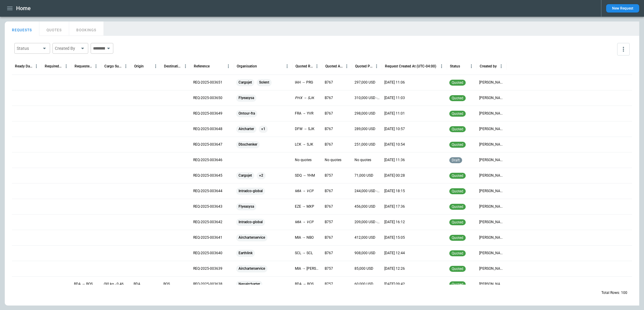 This screenshot has height=310, width=644. I want to click on button: Reference column menu, so click(229, 67).